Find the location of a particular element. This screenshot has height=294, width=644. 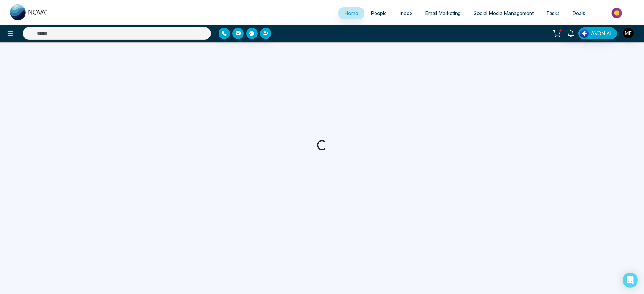

span: Inbox is located at coordinates (406, 13).